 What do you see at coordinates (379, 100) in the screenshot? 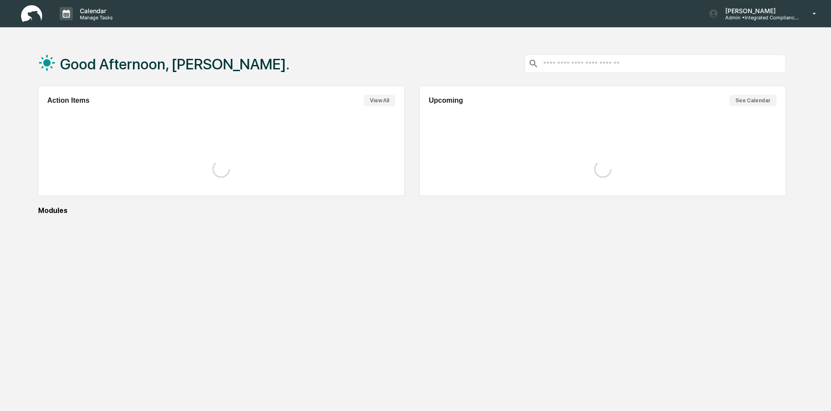
I see `a: View All` at bounding box center [379, 100].